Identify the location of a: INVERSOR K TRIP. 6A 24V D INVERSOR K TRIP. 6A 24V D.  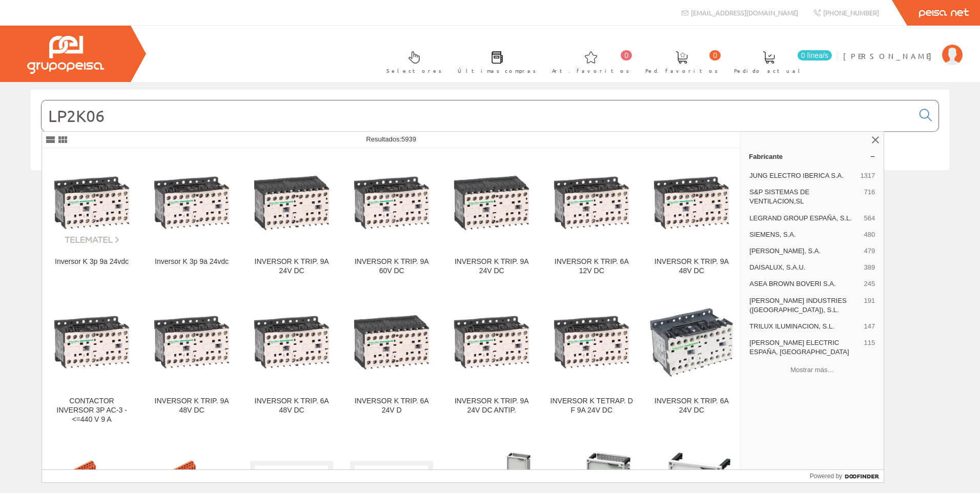
(391, 362).